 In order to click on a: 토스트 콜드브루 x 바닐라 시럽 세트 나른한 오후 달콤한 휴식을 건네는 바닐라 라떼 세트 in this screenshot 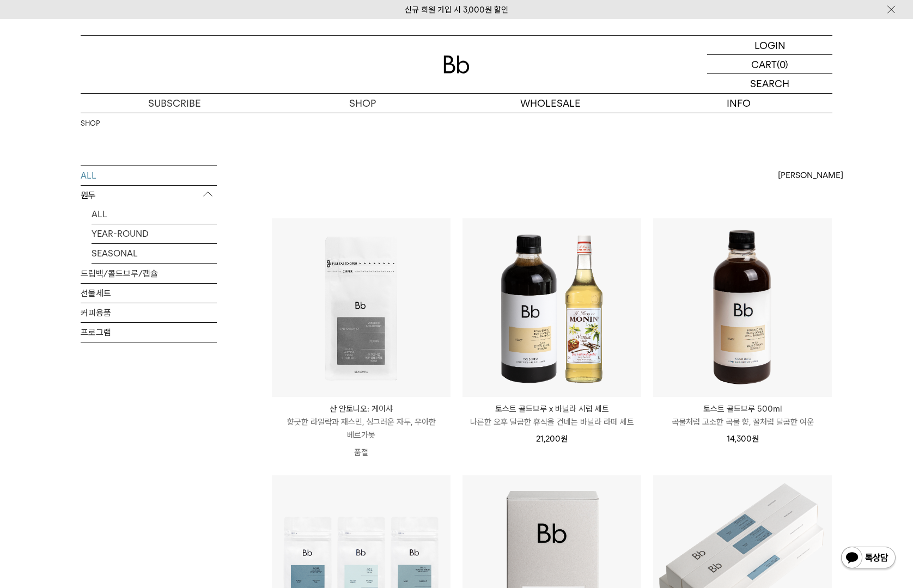, I will do `click(552, 416)`.